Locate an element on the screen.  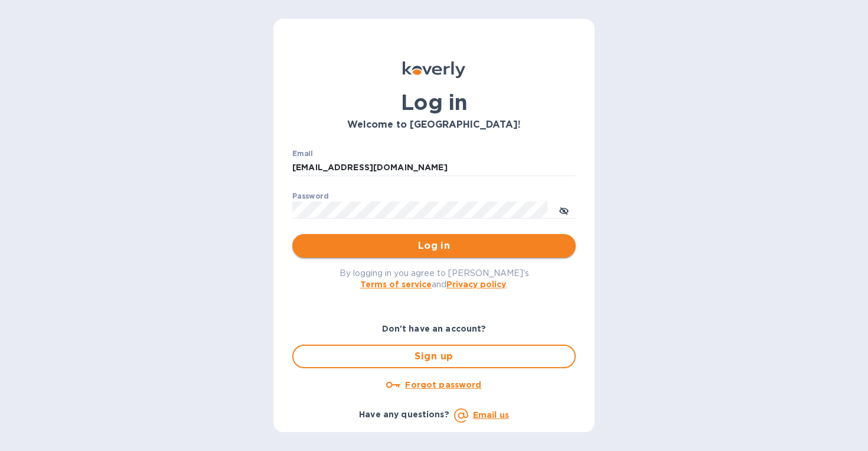
b: Privacy policy is located at coordinates (476, 284).